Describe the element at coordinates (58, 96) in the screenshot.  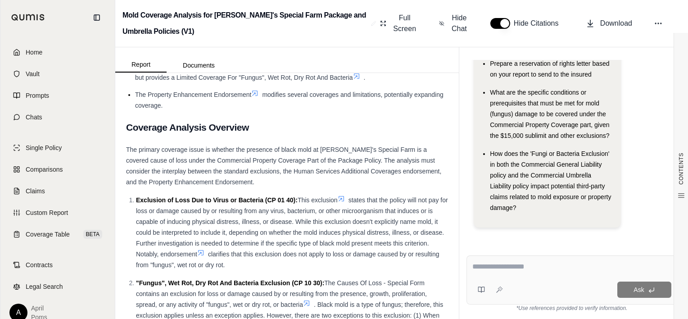
I see `a: Prompts` at that location.